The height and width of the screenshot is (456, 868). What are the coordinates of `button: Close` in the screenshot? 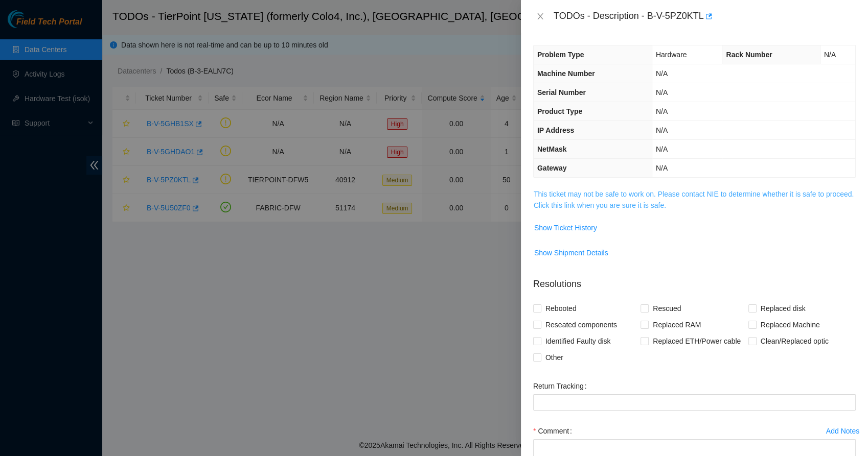 It's located at (540, 16).